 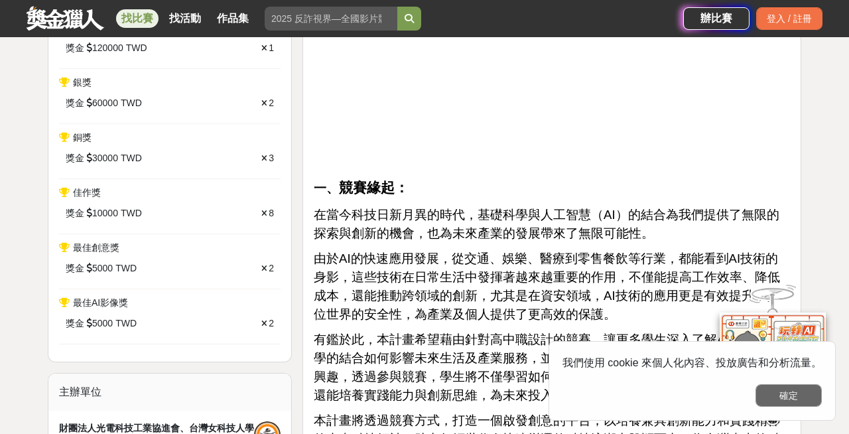 What do you see at coordinates (170, 392) in the screenshot?
I see `div: 主辦單位` at bounding box center [170, 392].